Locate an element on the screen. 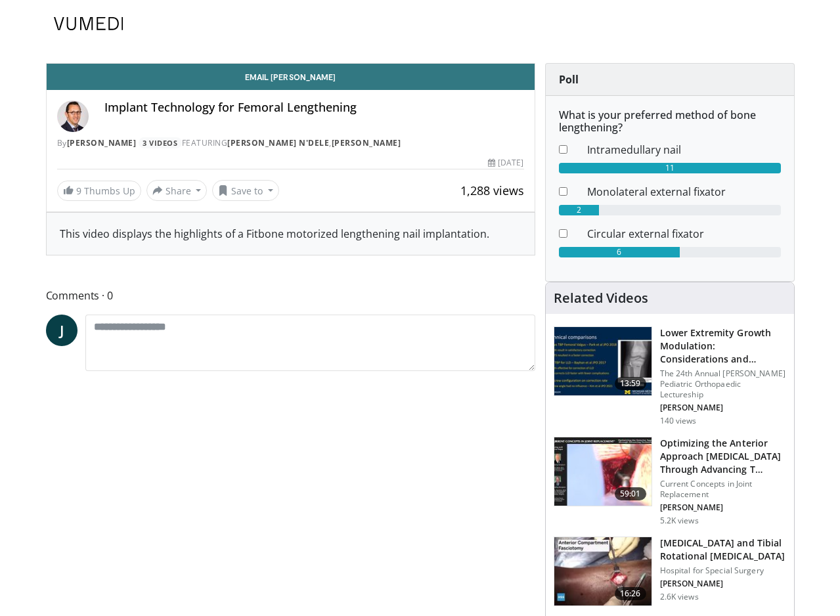 The width and height of the screenshot is (840, 616). span: J is located at coordinates (61, 330).